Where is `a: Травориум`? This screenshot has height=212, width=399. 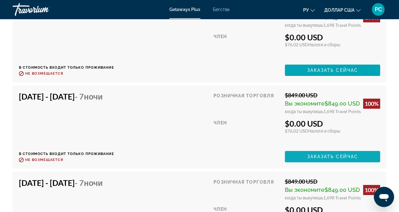
a: Травориум is located at coordinates (44, 9).